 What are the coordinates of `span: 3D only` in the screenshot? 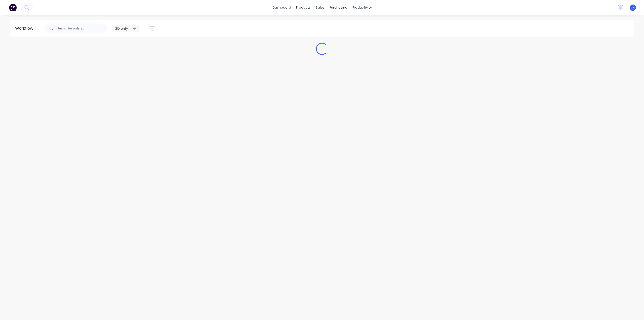 It's located at (121, 28).